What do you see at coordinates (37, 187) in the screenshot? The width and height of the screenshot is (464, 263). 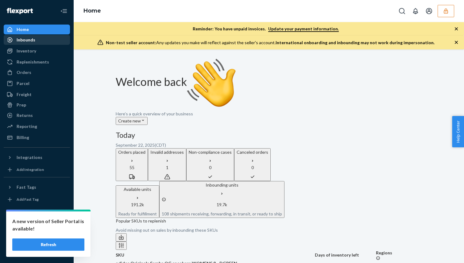 I see `button: Fast Tags` at bounding box center [37, 187].